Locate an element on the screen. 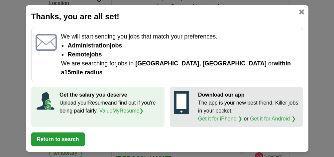 This screenshot has width=334, height=157. p: We will start sending you jobs that match your preferences. is located at coordinates (180, 37).